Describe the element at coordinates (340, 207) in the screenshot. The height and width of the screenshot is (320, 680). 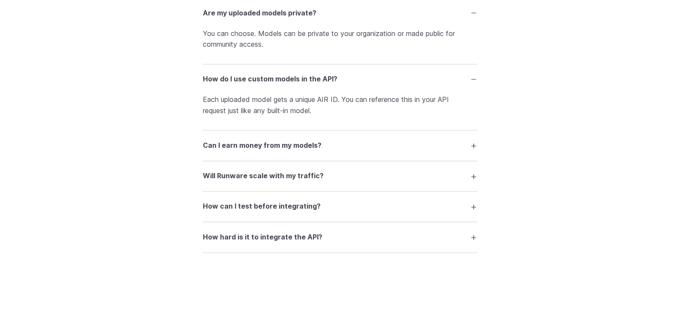
I see `summary: How can I test before integrating?` at that location.